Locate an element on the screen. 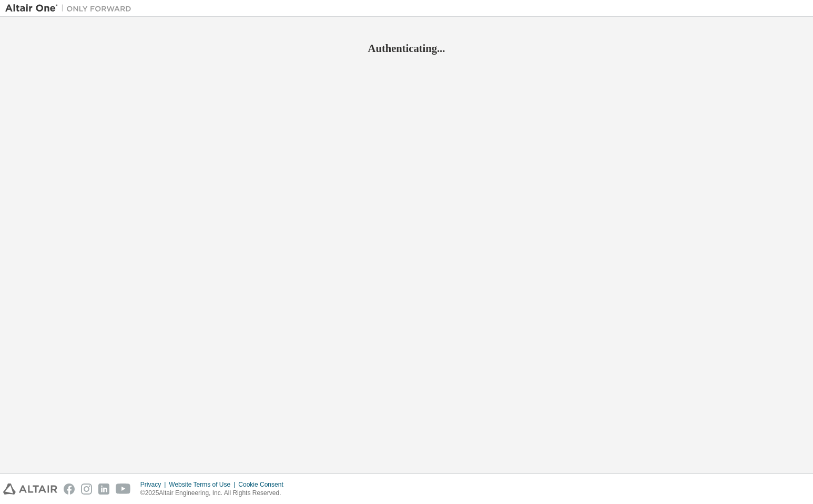 Image resolution: width=813 pixels, height=504 pixels. div: Privacy is located at coordinates (155, 484).